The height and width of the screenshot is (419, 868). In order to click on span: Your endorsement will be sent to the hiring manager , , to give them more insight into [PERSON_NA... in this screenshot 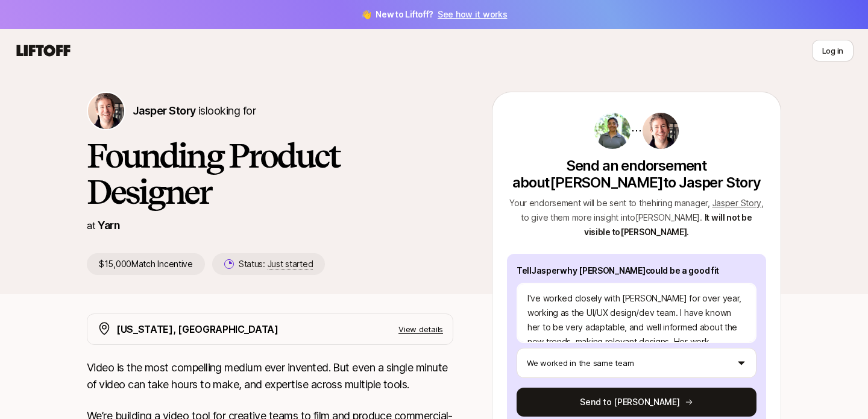, I will do `click(637, 210)`.